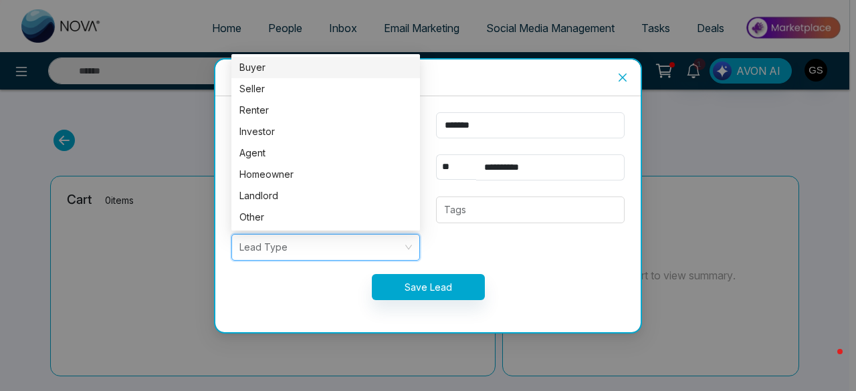  What do you see at coordinates (326, 175) in the screenshot?
I see `div: Homeowner` at bounding box center [326, 175].